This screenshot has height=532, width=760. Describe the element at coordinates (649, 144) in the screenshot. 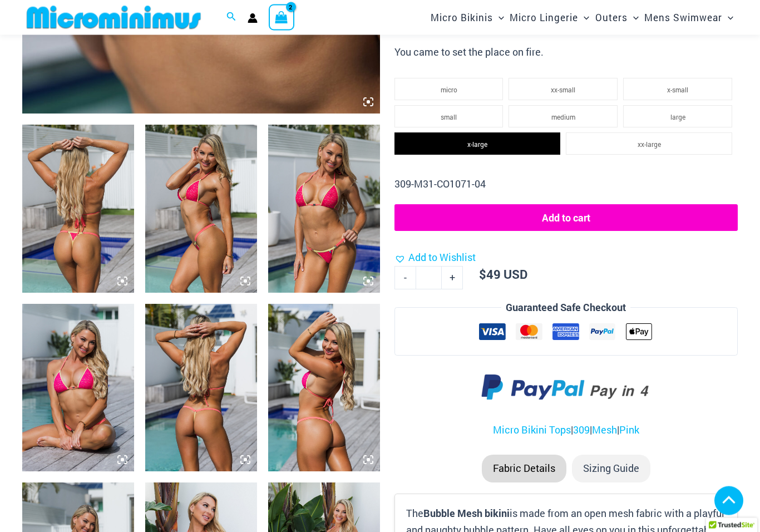

I see `li: xx-large` at that location.